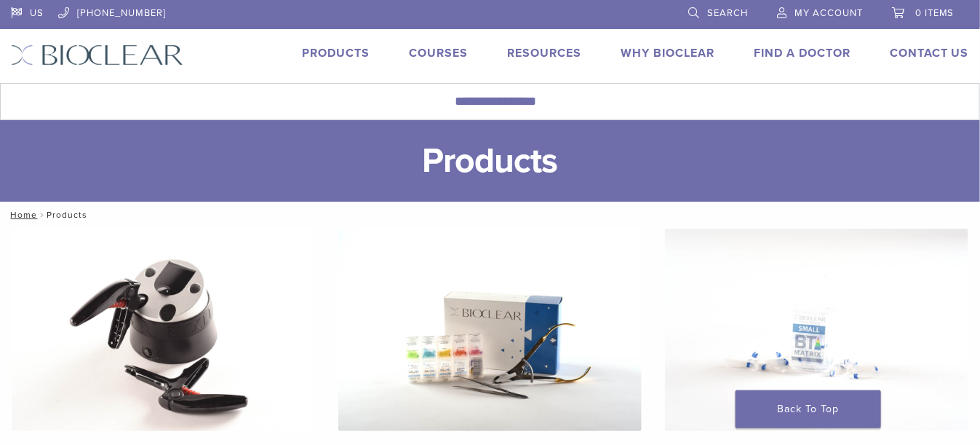 The width and height of the screenshot is (980, 445). What do you see at coordinates (817, 330) in the screenshot?
I see `img: Reorder Components` at bounding box center [817, 330].